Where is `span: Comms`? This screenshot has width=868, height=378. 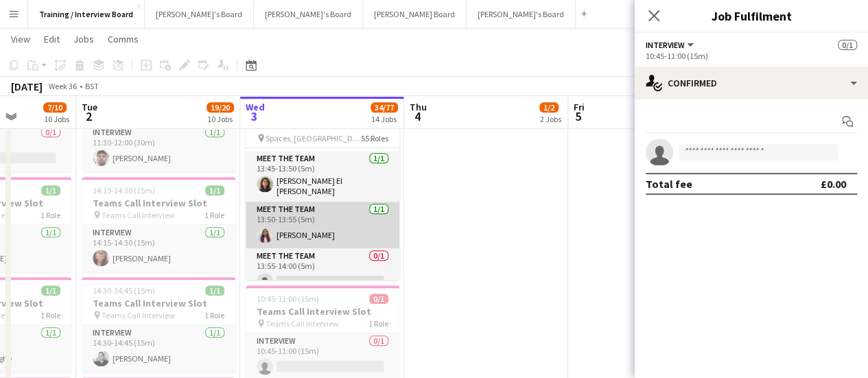 span: Comms is located at coordinates (123, 39).